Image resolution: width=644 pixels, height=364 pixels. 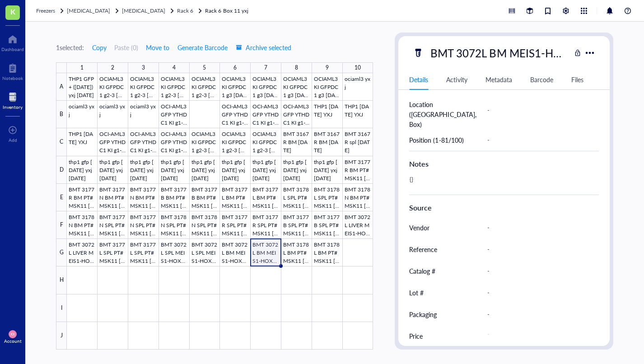 I want to click on a: Notebook, so click(x=13, y=71).